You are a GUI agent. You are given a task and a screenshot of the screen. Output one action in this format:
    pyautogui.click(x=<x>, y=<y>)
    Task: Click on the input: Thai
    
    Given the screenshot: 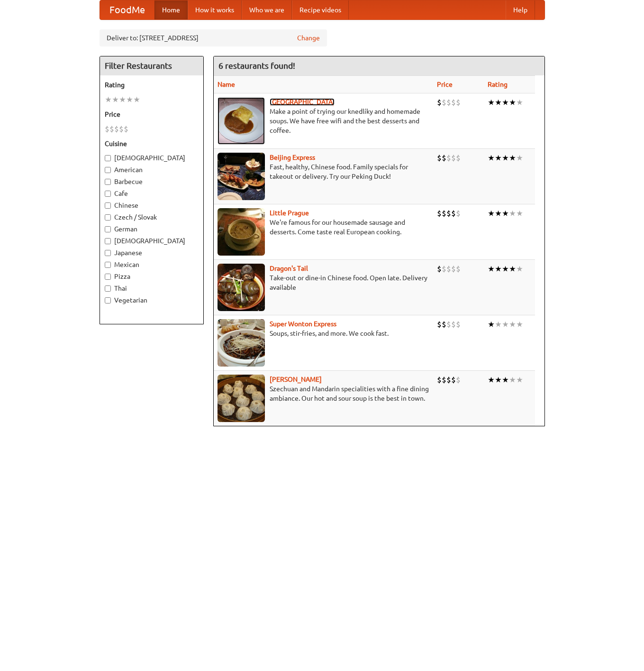 What is the action you would take?
    pyautogui.click(x=107, y=288)
    